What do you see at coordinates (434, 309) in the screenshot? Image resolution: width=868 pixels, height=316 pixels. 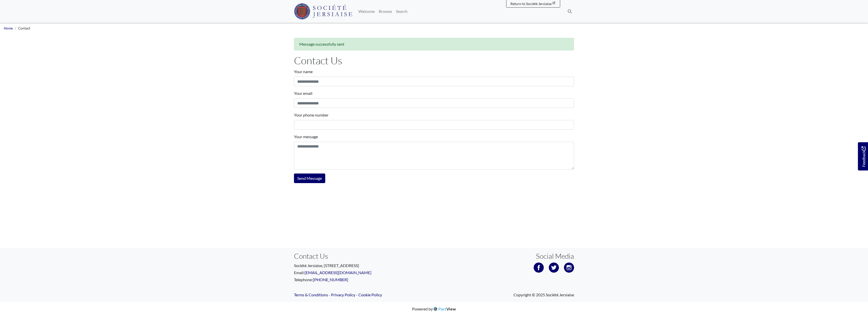 I see `div: Powered by` at bounding box center [434, 309].